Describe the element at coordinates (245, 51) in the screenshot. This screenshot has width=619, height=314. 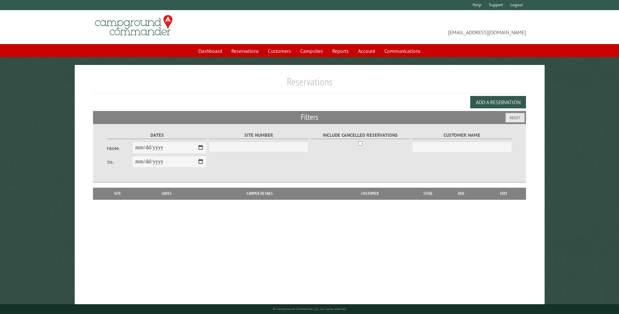
I see `a: Reservations` at that location.